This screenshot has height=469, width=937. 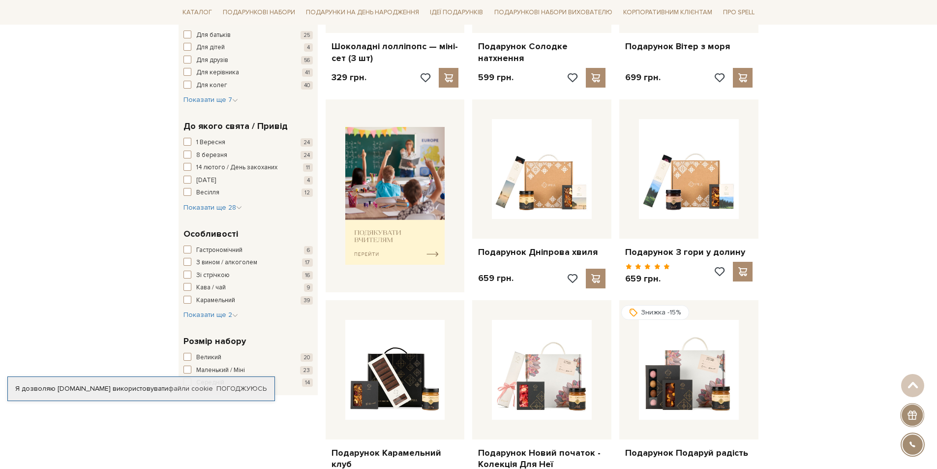 What do you see at coordinates (541, 252) in the screenshot?
I see `a: Подарунок Дніпрова хвиля` at bounding box center [541, 252].